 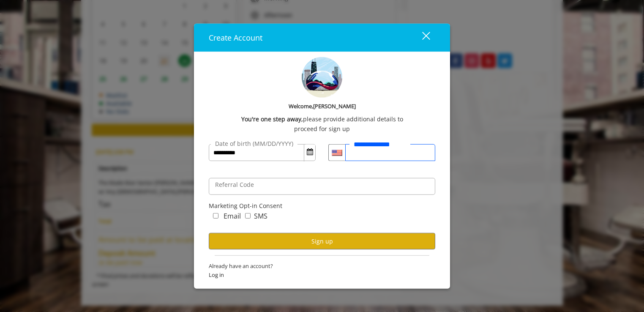 I want to click on label: SMS, so click(x=261, y=216).